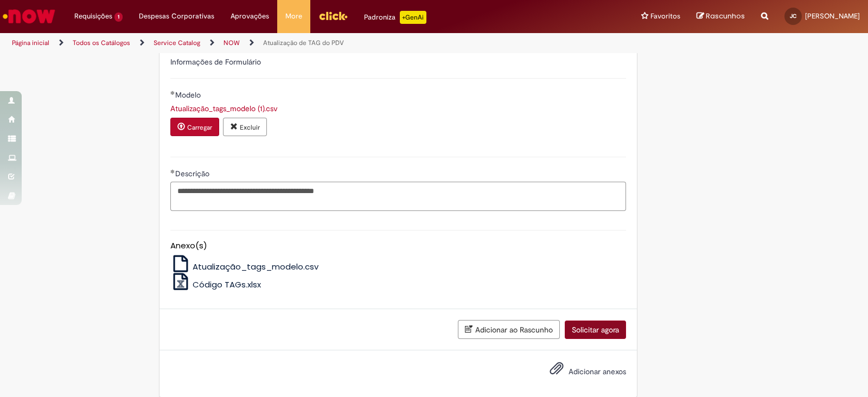 The image size is (868, 397). I want to click on span: Código TAGs.xlsx, so click(227, 284).